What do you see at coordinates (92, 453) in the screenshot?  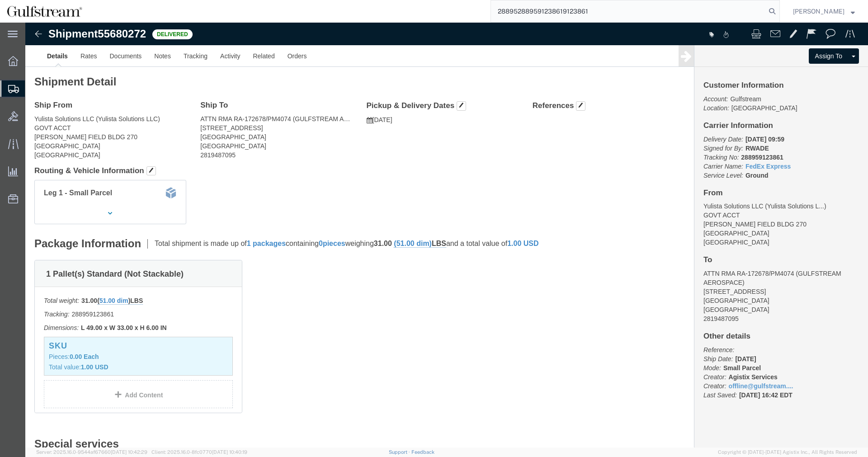 I see `span: Server: 2025.16.0-9544af67660` at bounding box center [92, 453].